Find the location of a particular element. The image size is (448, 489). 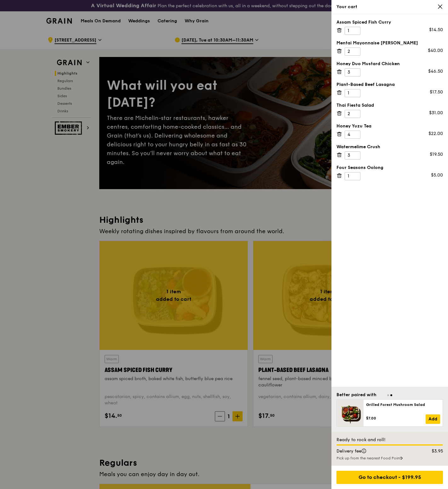

div: Honey Yuzu Tea is located at coordinates (389, 126).